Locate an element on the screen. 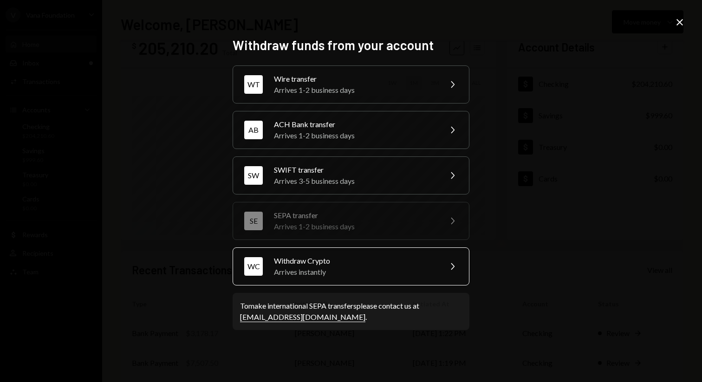 Image resolution: width=702 pixels, height=382 pixels. button: WCWithdraw CryptoArrives instantly is located at coordinates (351, 266).